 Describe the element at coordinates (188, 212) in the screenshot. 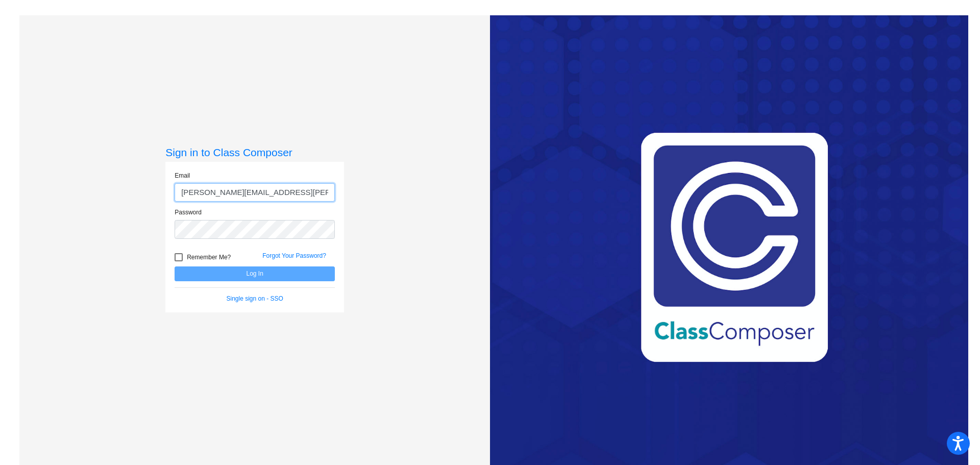

I see `label: Password` at that location.